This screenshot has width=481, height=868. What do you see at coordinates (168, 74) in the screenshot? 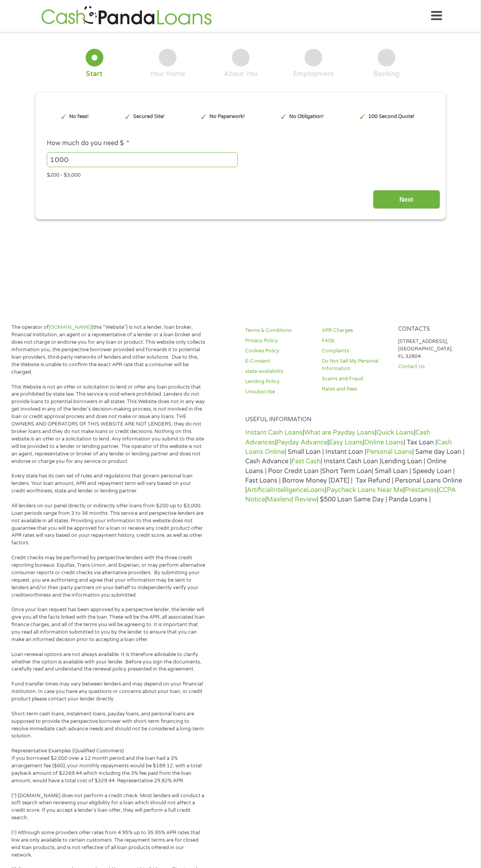
I see `div: Your Home` at bounding box center [168, 74].